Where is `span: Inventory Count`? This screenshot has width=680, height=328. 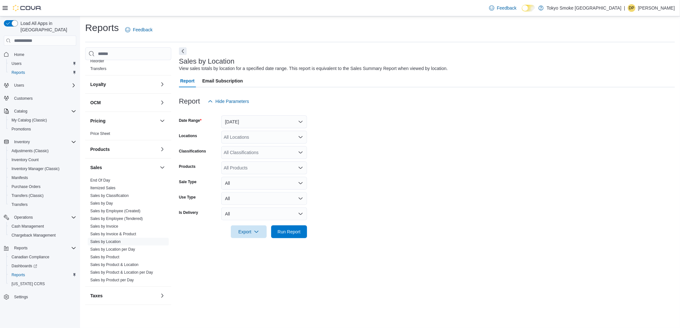
span: Inventory Count is located at coordinates (43, 160).